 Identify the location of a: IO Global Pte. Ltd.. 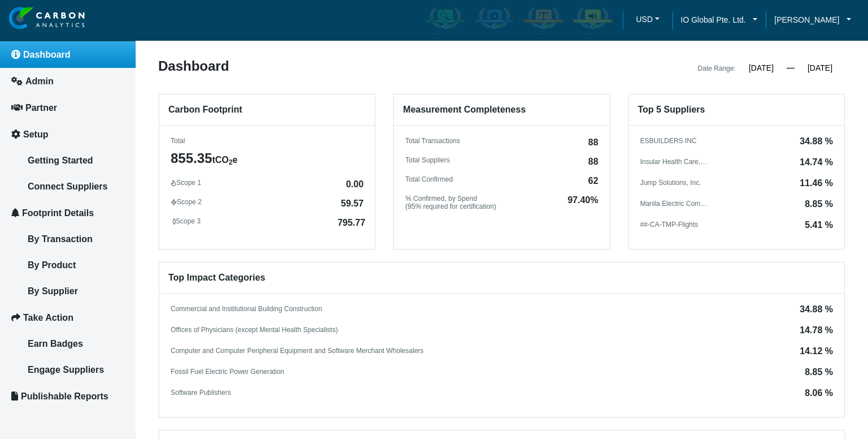
(719, 19).